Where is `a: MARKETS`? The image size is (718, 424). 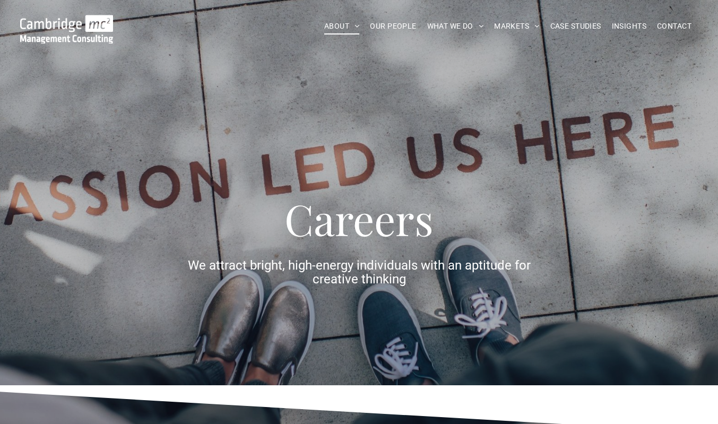 a: MARKETS is located at coordinates (516, 26).